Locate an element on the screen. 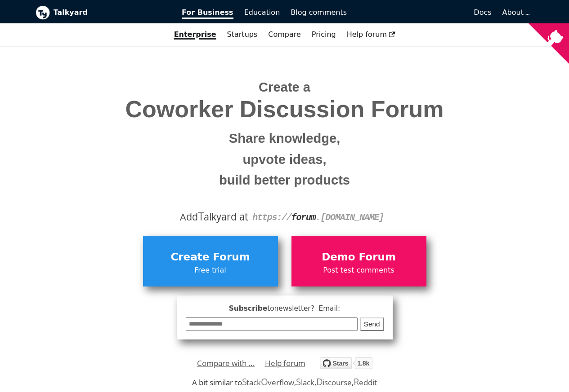 This screenshot has height=392, width=569. span: T is located at coordinates (201, 216).